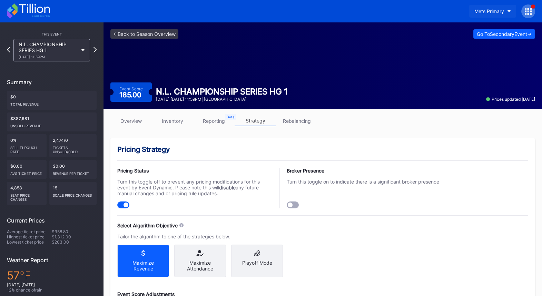  Describe the element at coordinates (227, 187) in the screenshot. I see `strong: disable` at that location.